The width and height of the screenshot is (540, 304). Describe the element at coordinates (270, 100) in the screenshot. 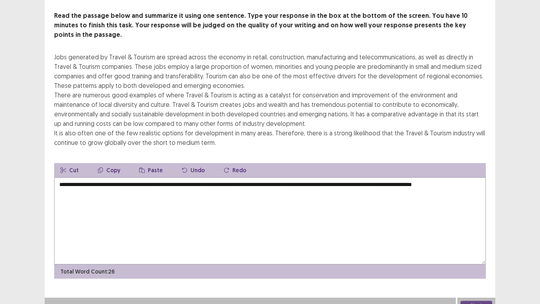

I see `div: Jobs generated by Travel & Tourism are spread across the economy in retail, construction, manufac...` at that location.